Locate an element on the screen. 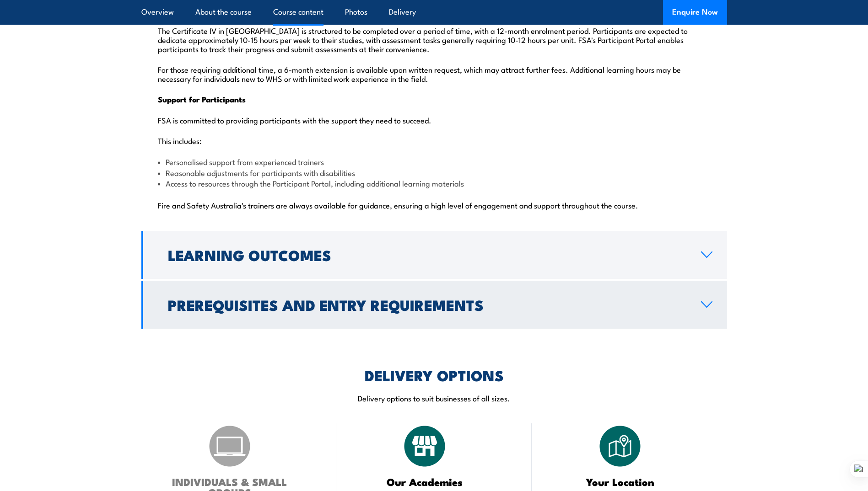 The image size is (868, 491). p: Fire and Safety Australia's trainers are always available for guidance, ensuring a high level of ... is located at coordinates (434, 205).